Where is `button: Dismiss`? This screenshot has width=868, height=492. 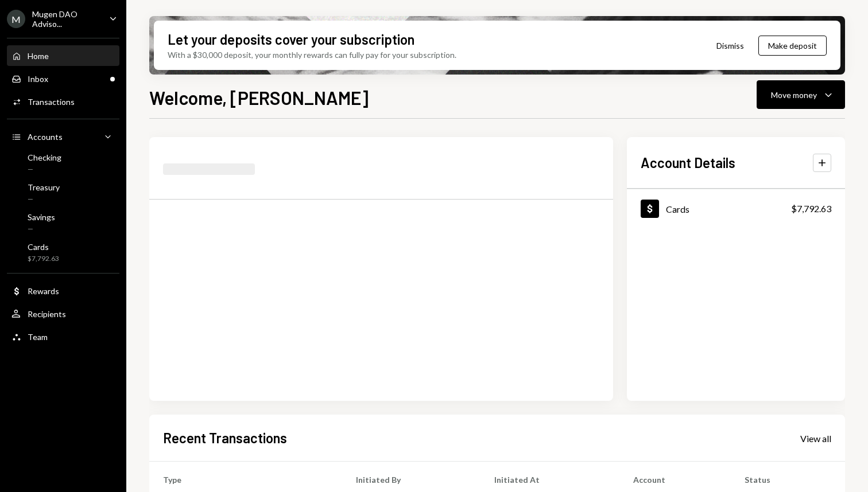 button: Dismiss is located at coordinates (730, 45).